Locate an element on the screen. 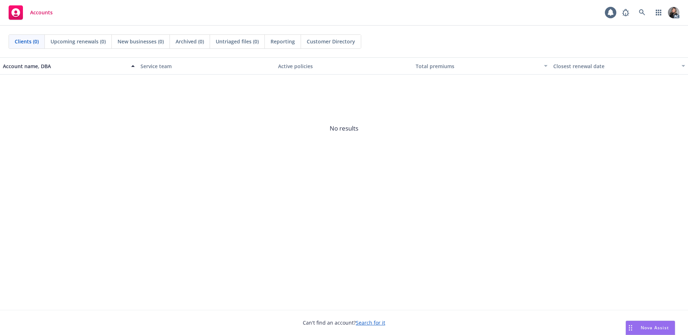 The image size is (688, 335). span: Can't find an account? is located at coordinates (344, 322).